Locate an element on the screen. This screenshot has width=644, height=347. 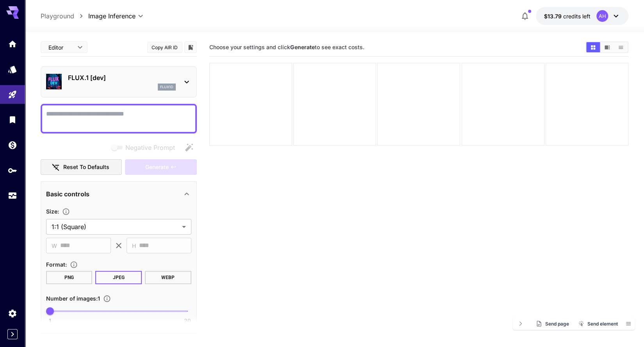
div: $13.79164 is located at coordinates (567, 16).